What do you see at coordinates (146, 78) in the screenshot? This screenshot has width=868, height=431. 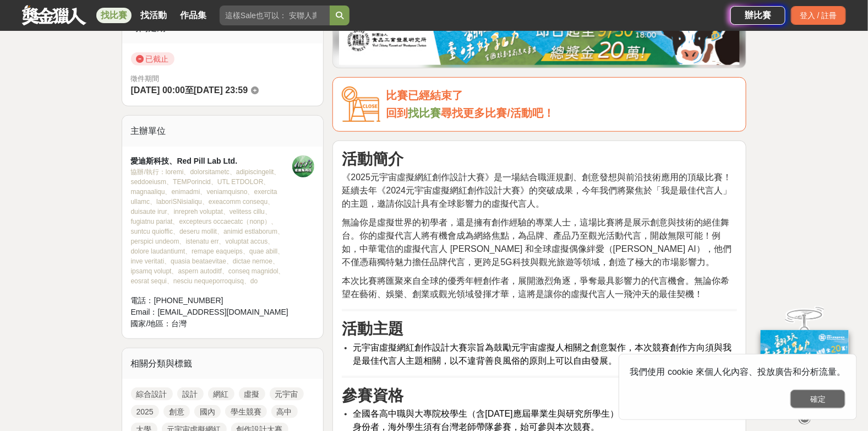 I see `span: 徵件期間` at bounding box center [146, 78].